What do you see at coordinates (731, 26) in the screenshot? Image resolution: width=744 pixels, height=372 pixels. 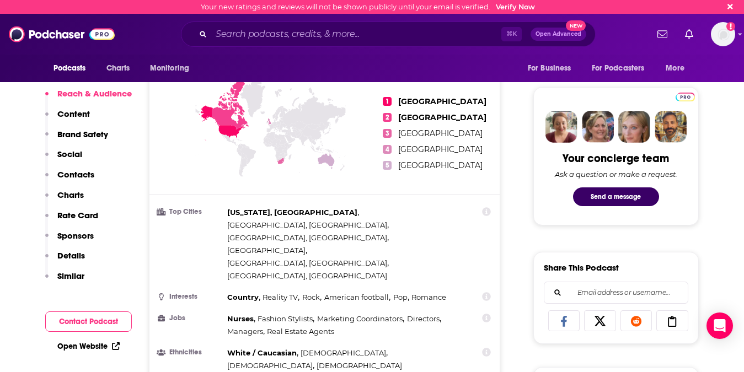 I see `svg: Email not verified` at bounding box center [731, 26].